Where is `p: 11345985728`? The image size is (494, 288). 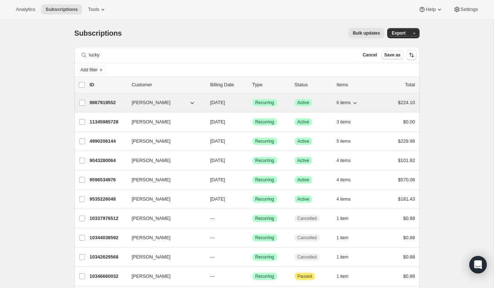
p: 11345985728 is located at coordinates (108, 122).